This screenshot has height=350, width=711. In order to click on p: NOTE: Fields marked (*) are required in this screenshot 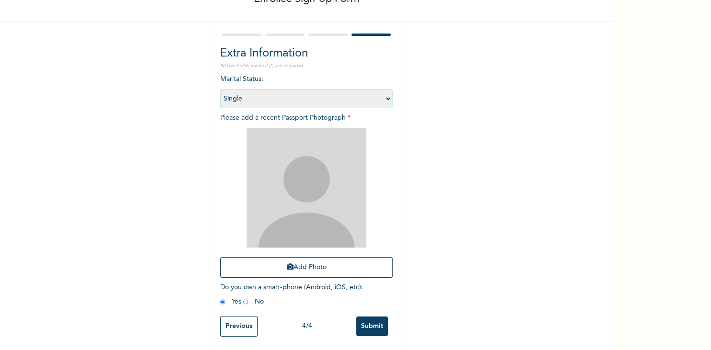, I will do `click(307, 66)`.